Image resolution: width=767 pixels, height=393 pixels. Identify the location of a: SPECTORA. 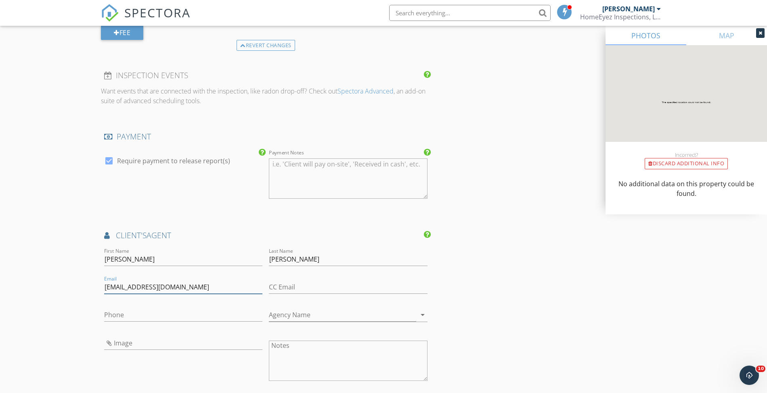
(146, 19).